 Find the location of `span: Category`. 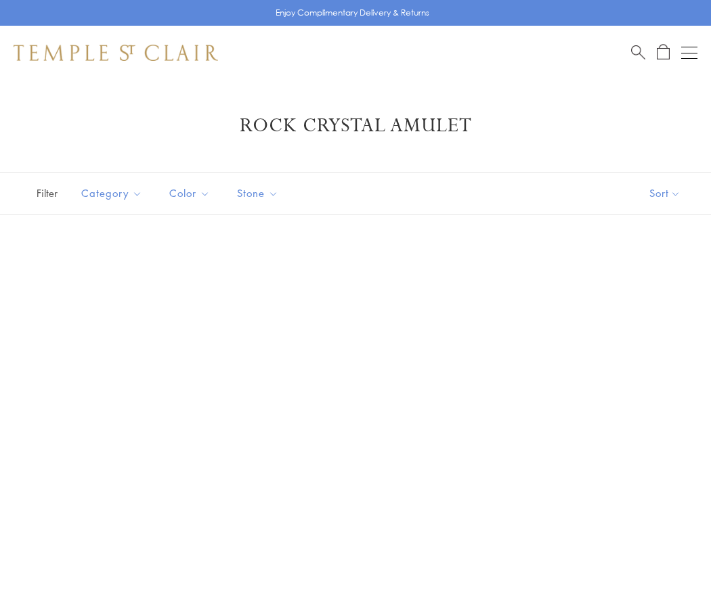

span: Category is located at coordinates (113, 193).